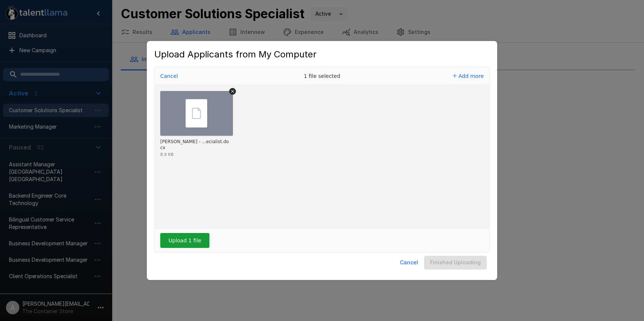 This screenshot has width=644, height=321. Describe the element at coordinates (322, 76) in the screenshot. I see `div: 1 file selected` at that location.